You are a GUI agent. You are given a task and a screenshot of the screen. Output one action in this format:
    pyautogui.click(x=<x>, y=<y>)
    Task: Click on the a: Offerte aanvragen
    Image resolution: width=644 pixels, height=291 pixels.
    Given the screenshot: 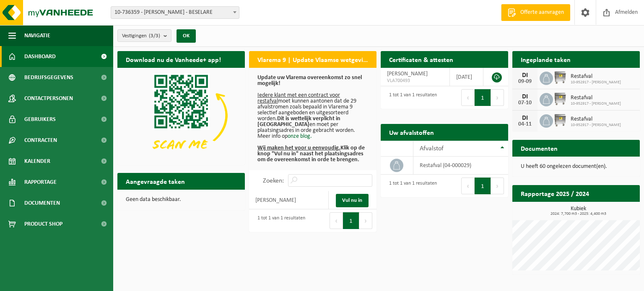 What is the action you would take?
    pyautogui.click(x=535, y=13)
    